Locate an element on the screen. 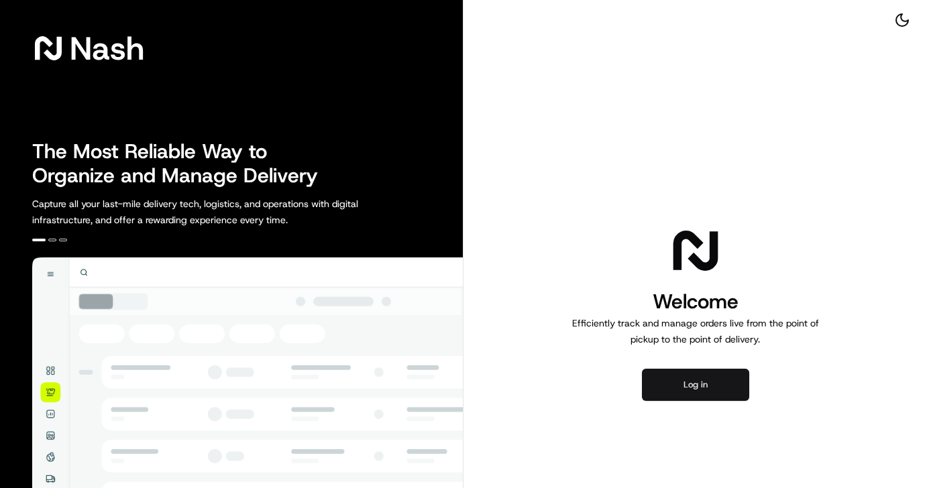 The height and width of the screenshot is (488, 927). p: Capture all your last-mile delivery tech, logistics, and operations with digital infrastructure, ... is located at coordinates (225, 212).